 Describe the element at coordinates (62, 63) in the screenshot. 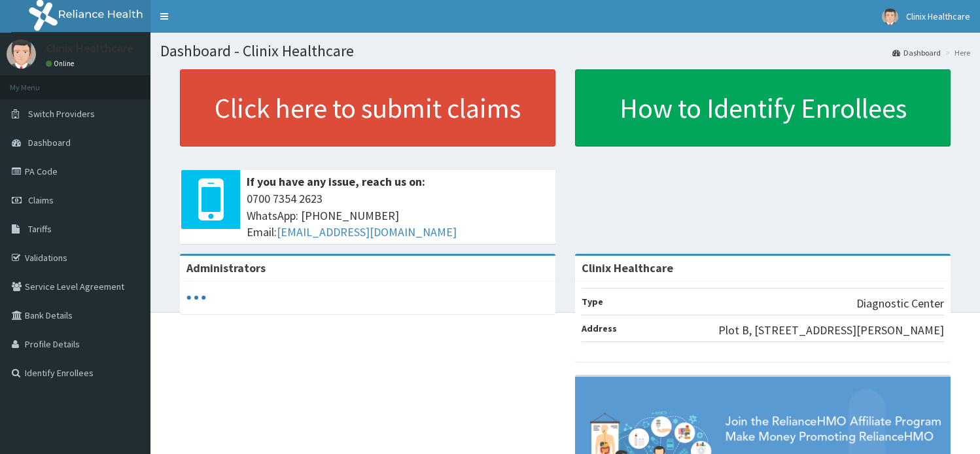

I see `a: Online` at that location.